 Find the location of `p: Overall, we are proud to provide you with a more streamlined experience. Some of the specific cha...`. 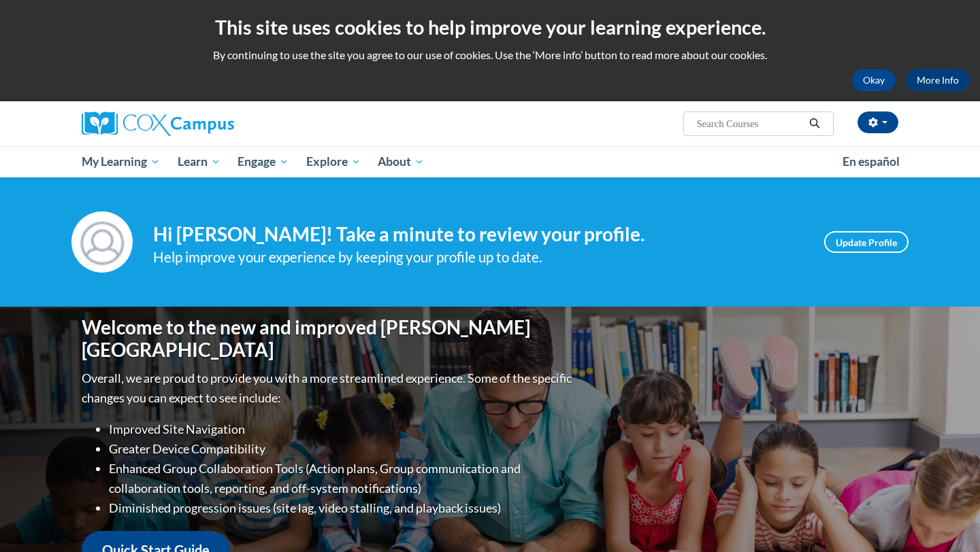

p: Overall, we are proud to provide you with a more streamlined experience. Some of the specific cha... is located at coordinates (328, 389).